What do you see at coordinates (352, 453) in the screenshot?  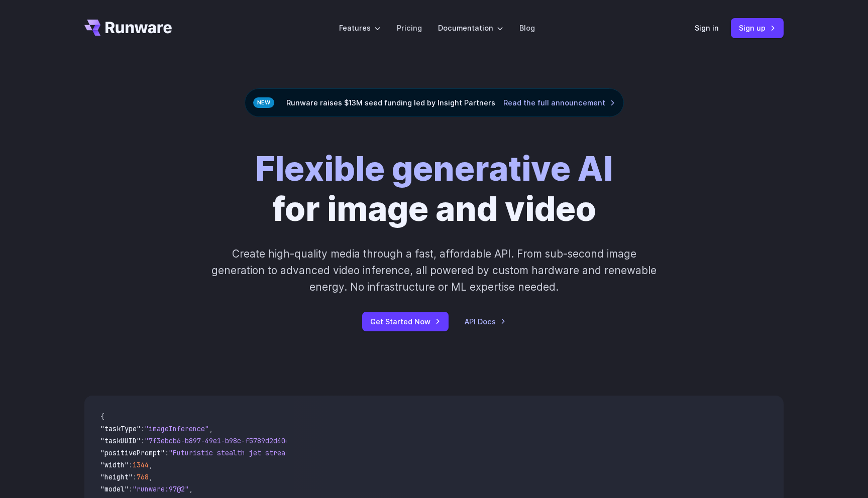 I see `span: "Futuristic stealth jet streaking through a neon-lit cityscape with glowing purple exhaust"` at bounding box center [352, 453].